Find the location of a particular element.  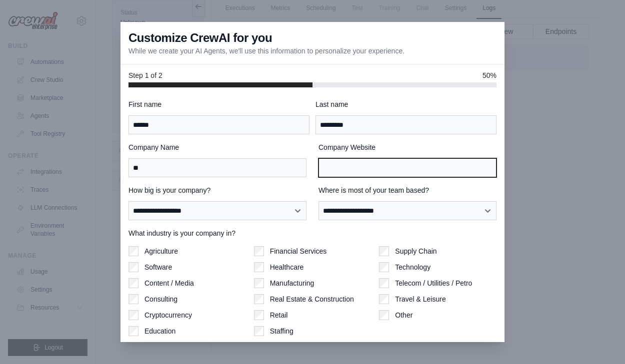

label: Manufacturing is located at coordinates (292, 283).